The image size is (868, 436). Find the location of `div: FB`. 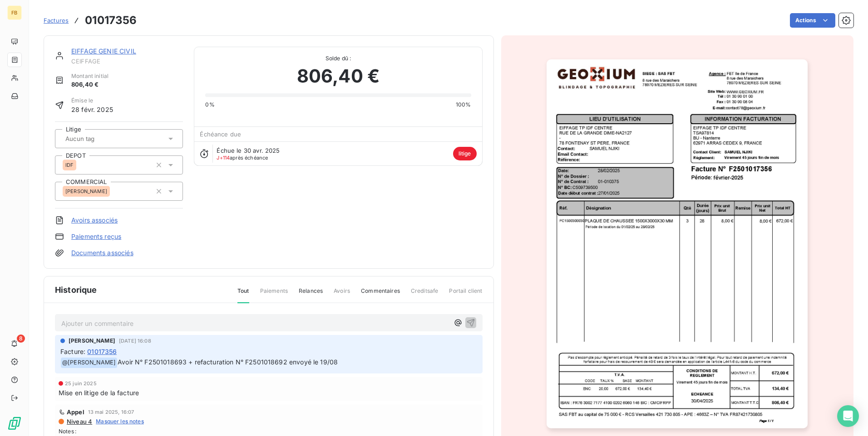

div: FB is located at coordinates (15, 13).